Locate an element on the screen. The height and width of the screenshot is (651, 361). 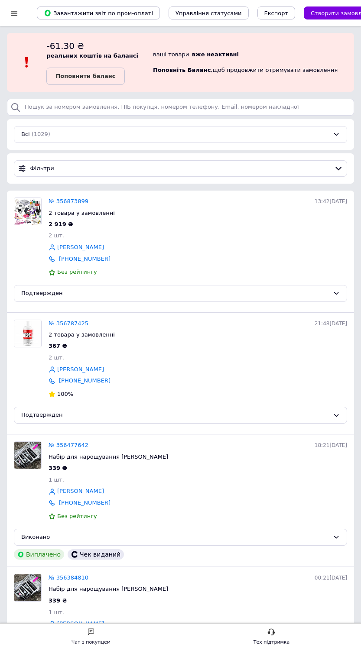
span: Експорт is located at coordinates (276, 13).